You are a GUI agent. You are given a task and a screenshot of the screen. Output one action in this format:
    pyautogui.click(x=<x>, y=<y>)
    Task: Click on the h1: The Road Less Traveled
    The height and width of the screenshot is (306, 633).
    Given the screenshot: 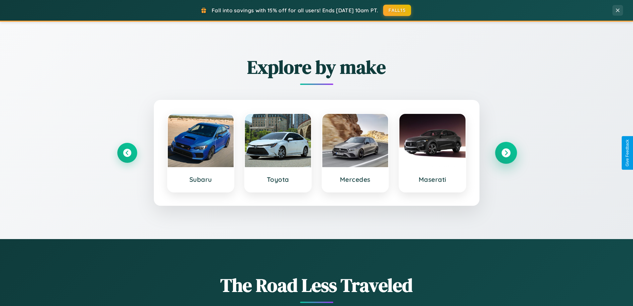 What is the action you would take?
    pyautogui.click(x=317, y=285)
    